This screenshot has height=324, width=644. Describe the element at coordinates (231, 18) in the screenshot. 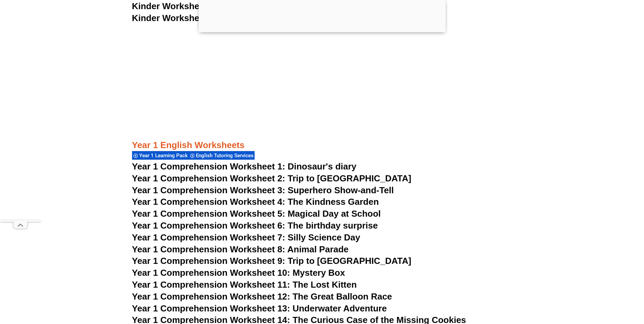

I see `a: Kinder Worksheet 40:Simple Compound Words` at that location.